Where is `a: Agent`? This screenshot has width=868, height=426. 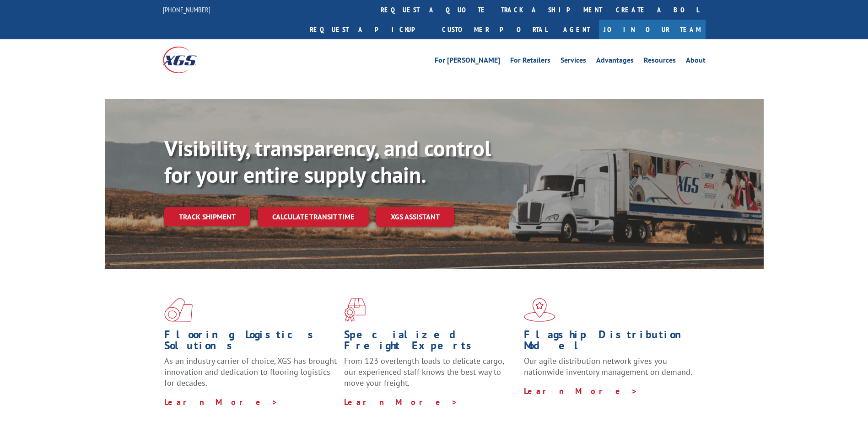 a: Agent is located at coordinates (576, 29).